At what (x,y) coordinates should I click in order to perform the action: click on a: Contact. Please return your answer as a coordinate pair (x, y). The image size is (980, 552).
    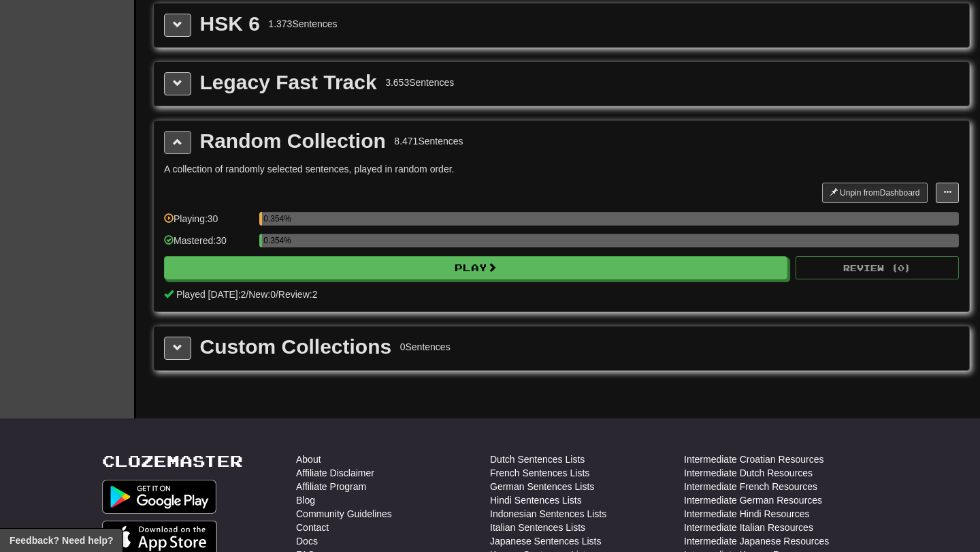
    Looking at the image, I should click on (312, 528).